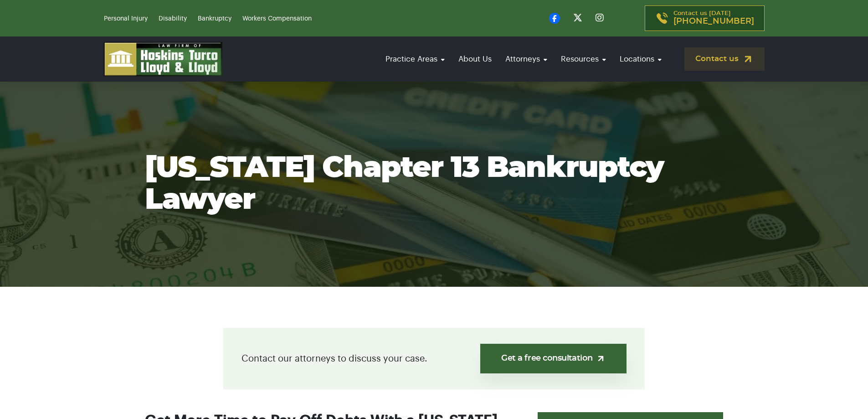 The width and height of the screenshot is (868, 419). What do you see at coordinates (415, 59) in the screenshot?
I see `a: Practice Areas` at bounding box center [415, 59].